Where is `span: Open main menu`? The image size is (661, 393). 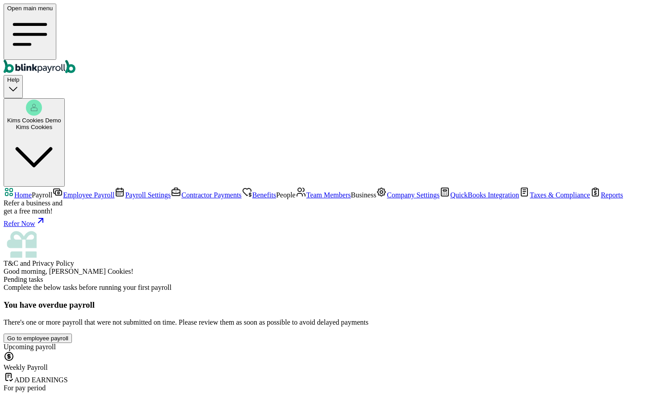 span: Open main menu is located at coordinates (30, 8).